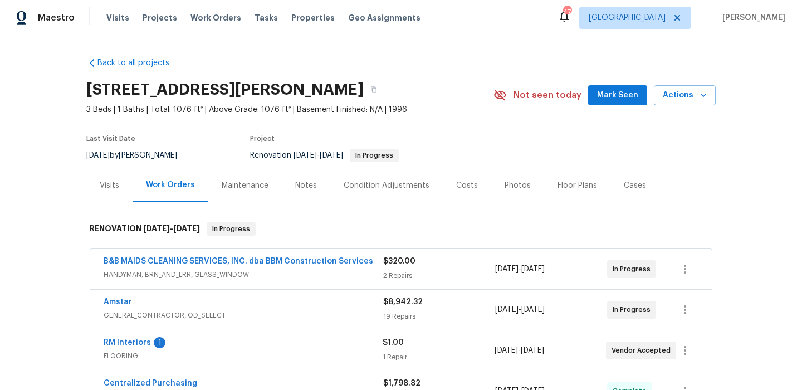 This screenshot has height=390, width=802. What do you see at coordinates (684, 95) in the screenshot?
I see `span: Actions` at bounding box center [684, 95].